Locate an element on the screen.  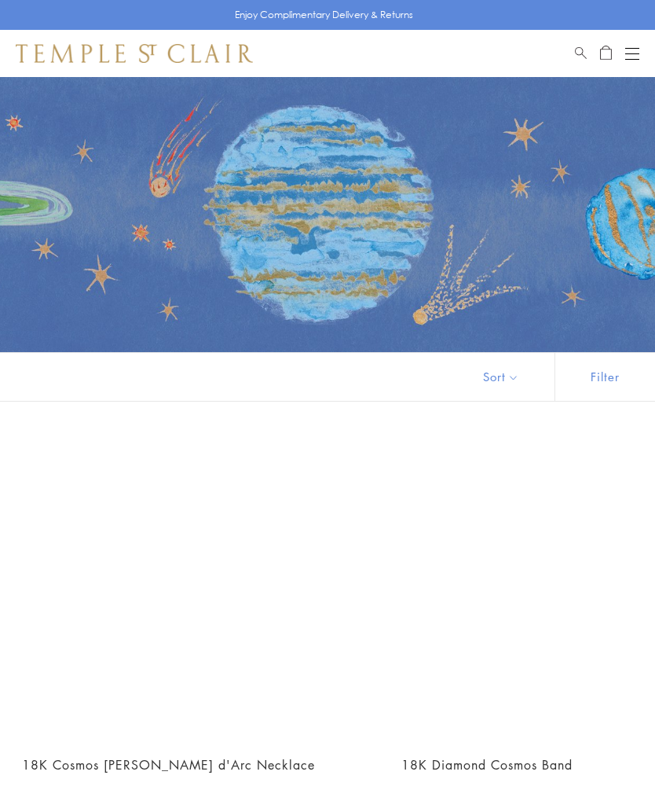
button: Show sort by is located at coordinates (502, 376).